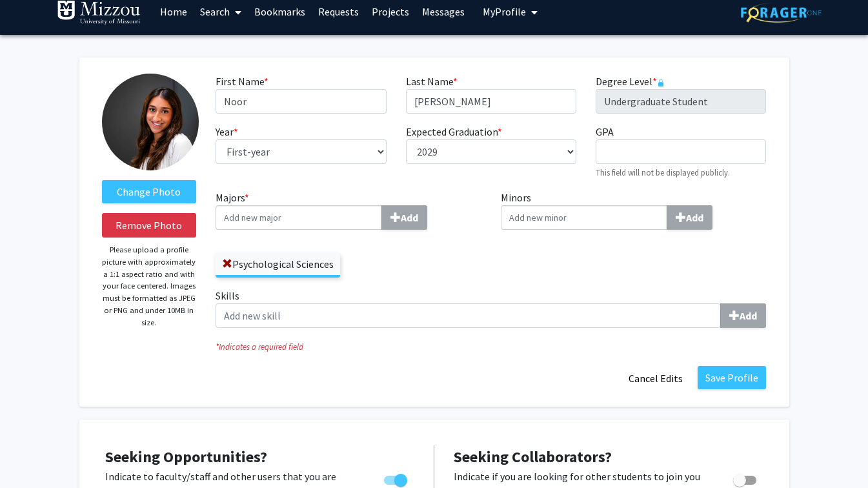 This screenshot has height=488, width=868. Describe the element at coordinates (490, 307) in the screenshot. I see `label: Skills` at that location.